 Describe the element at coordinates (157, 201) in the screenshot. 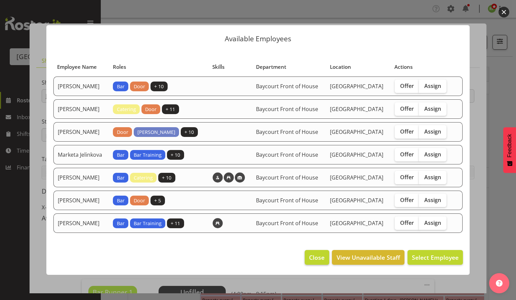

I see `span: + 5` at that location.